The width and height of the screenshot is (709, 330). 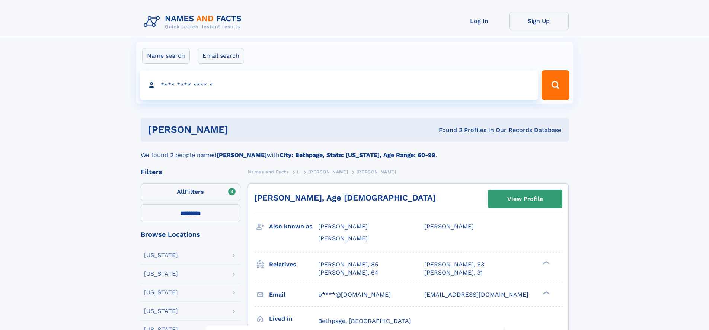 I want to click on span: L, so click(x=298, y=172).